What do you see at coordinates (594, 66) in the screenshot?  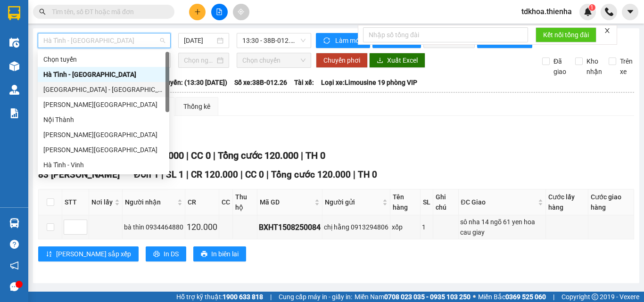 I see `span: Kho nhận` at bounding box center [594, 66].